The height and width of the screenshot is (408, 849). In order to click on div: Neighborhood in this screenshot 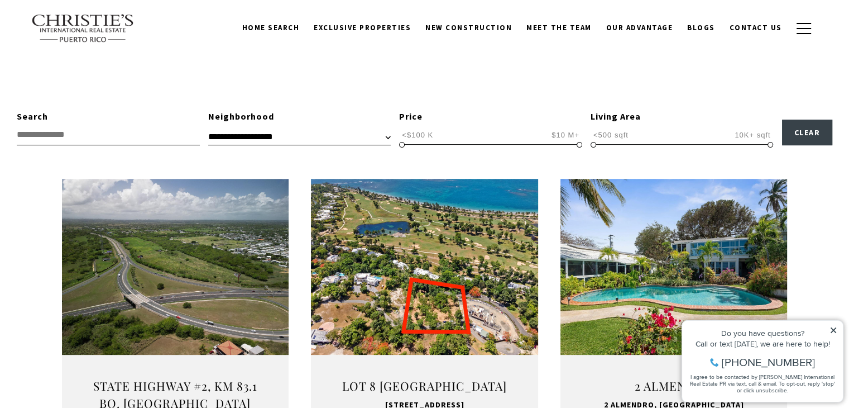, I will do `click(300, 117)`.